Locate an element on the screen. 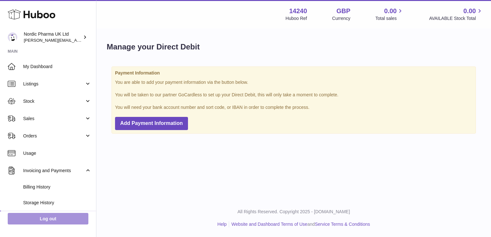 The image size is (491, 237). span: Usage is located at coordinates (57, 153).